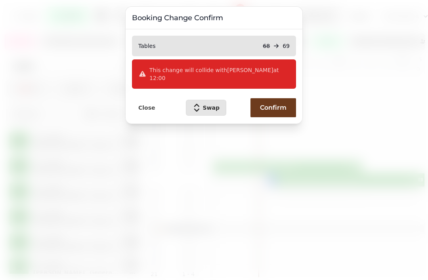 This screenshot has width=428, height=280. Describe the element at coordinates (147, 108) in the screenshot. I see `button: Close` at that location.